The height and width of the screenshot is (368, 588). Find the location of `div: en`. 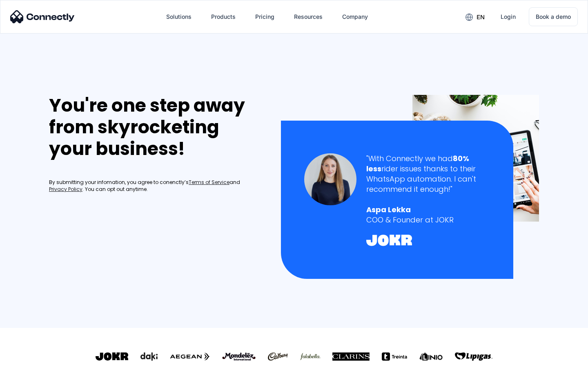

div: en is located at coordinates (481, 17).